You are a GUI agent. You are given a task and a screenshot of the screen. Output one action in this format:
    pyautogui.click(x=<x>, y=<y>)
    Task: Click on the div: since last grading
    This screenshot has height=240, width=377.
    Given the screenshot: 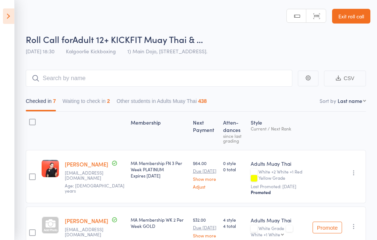 What is the action you would take?
    pyautogui.click(x=234, y=138)
    